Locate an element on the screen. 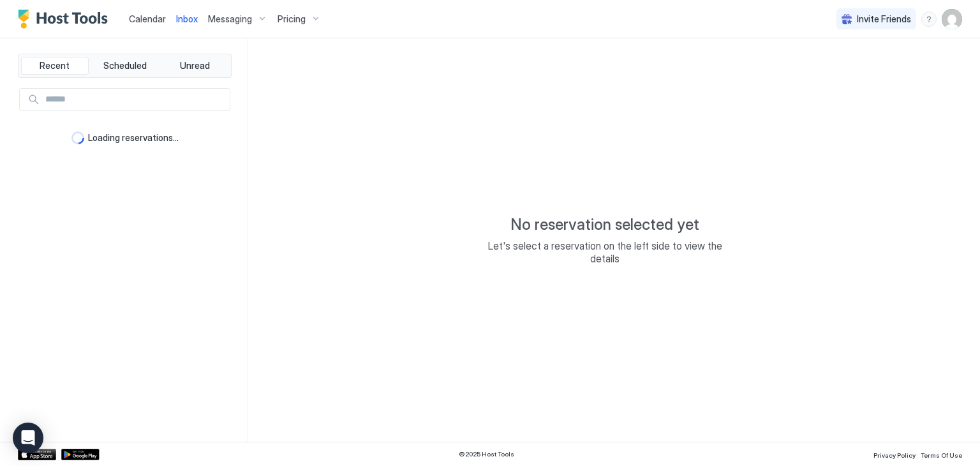 The width and height of the screenshot is (980, 466). div: Host Tools Logo is located at coordinates (65, 19).